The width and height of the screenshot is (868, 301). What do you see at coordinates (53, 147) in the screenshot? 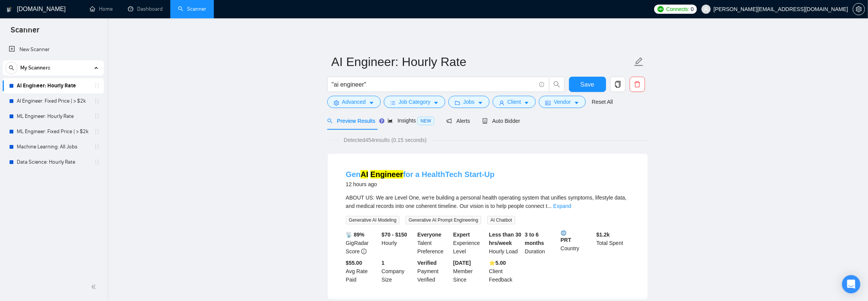
I see `a: Machine Learning: All Jobs` at bounding box center [53, 147].